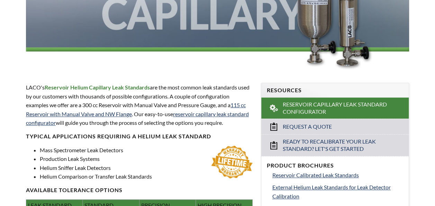  I want to click on a: Reservoir Capillary Leak Standard Configurator, so click(335, 108).